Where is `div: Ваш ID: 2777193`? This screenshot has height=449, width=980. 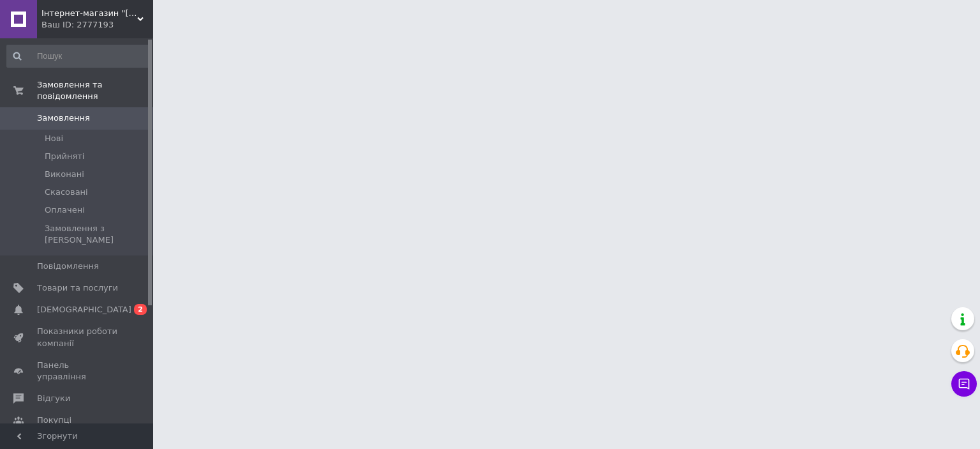
div: Ваш ID: 2777193 is located at coordinates (97, 25).